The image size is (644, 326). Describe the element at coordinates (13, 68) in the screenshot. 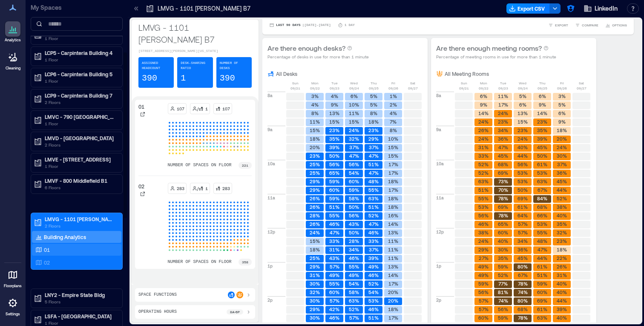

I see `p: Cleaning` at that location.